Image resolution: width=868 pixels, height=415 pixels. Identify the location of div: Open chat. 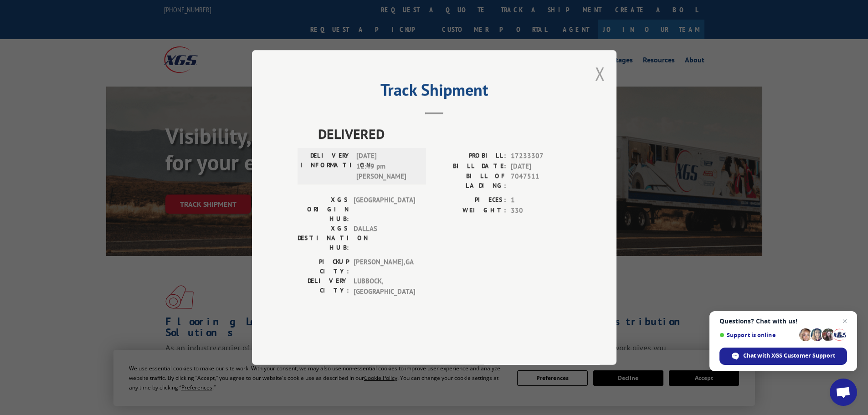
(843, 393).